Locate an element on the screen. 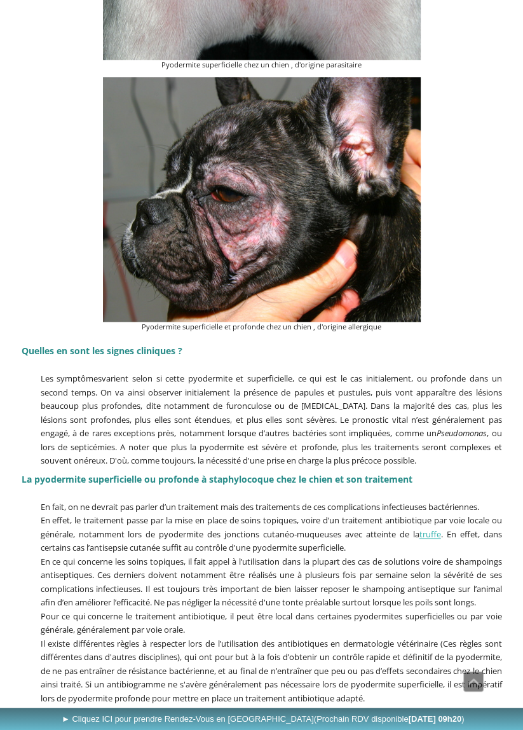 Image resolution: width=523 pixels, height=730 pixels. span: En effet, le traitement passe par la mise en place de soins topiques, voire d’un traitement antib... is located at coordinates (271, 533).